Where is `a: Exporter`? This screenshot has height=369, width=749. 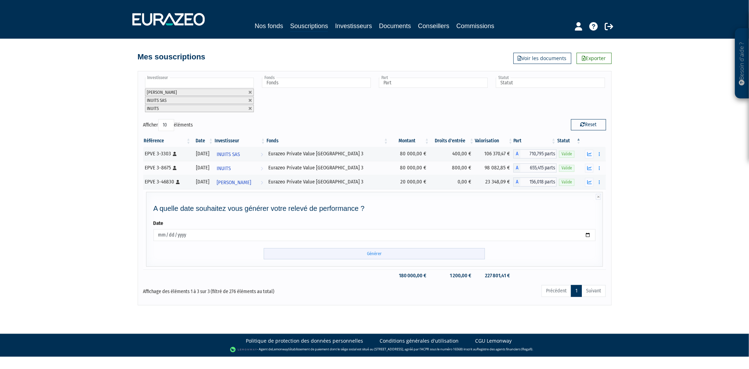 a: Exporter is located at coordinates (594, 58).